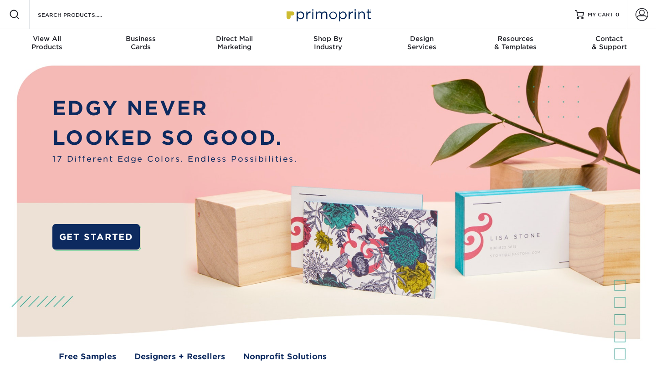 The width and height of the screenshot is (656, 367). Describe the element at coordinates (422, 43) in the screenshot. I see `div: Services` at that location.